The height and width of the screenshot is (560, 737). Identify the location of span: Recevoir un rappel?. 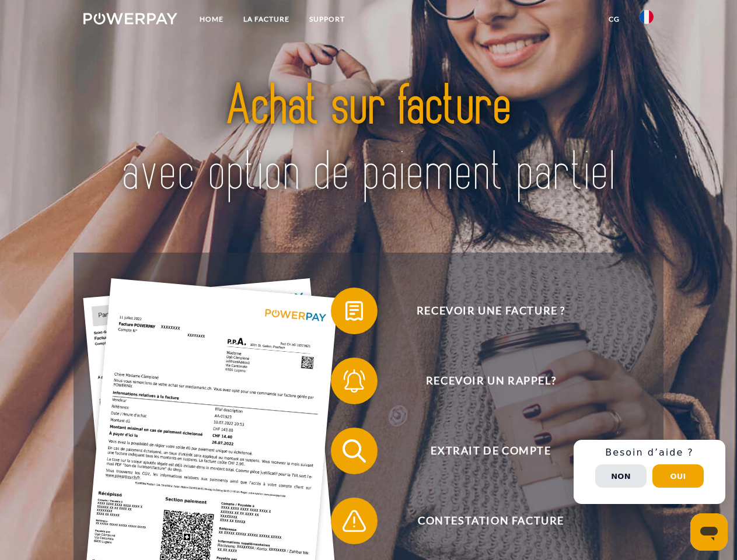
(491, 381).